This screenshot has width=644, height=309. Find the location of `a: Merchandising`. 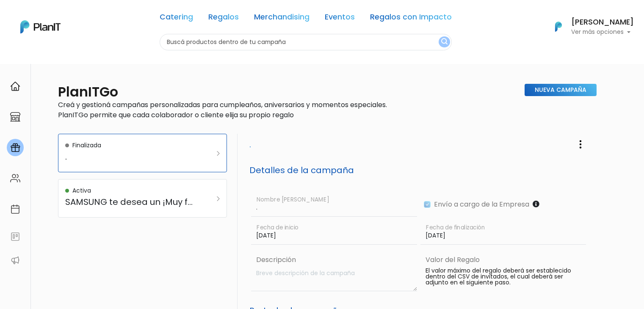

a: Merchandising is located at coordinates (282, 19).